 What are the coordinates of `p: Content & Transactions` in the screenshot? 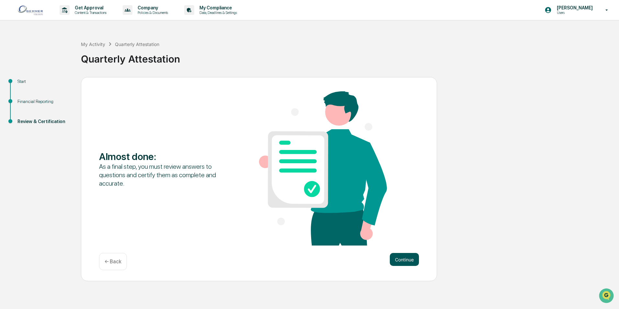 It's located at (90, 13).